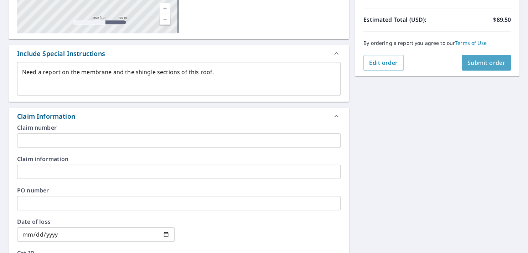  Describe the element at coordinates (165, 9) in the screenshot. I see `a: Current Level 17, Zoom In` at that location.